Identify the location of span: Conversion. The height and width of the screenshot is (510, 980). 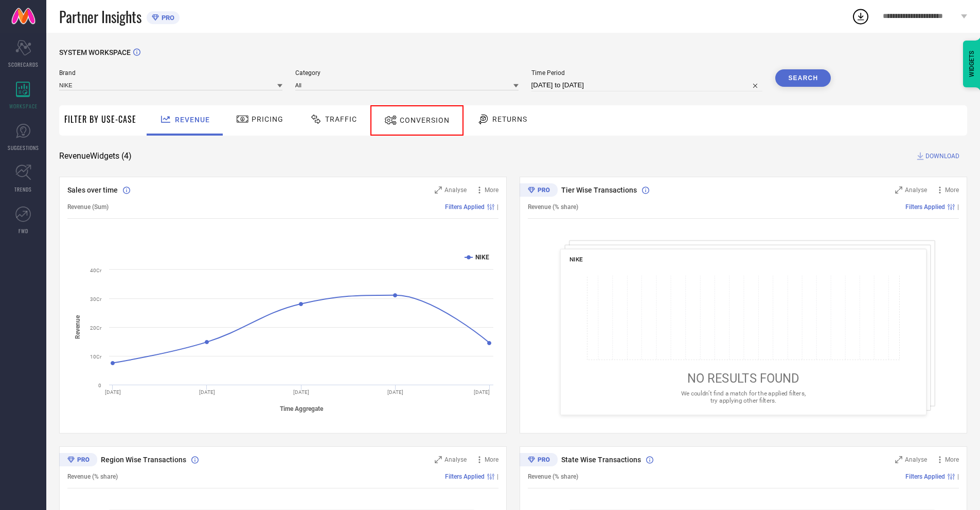
(424, 120).